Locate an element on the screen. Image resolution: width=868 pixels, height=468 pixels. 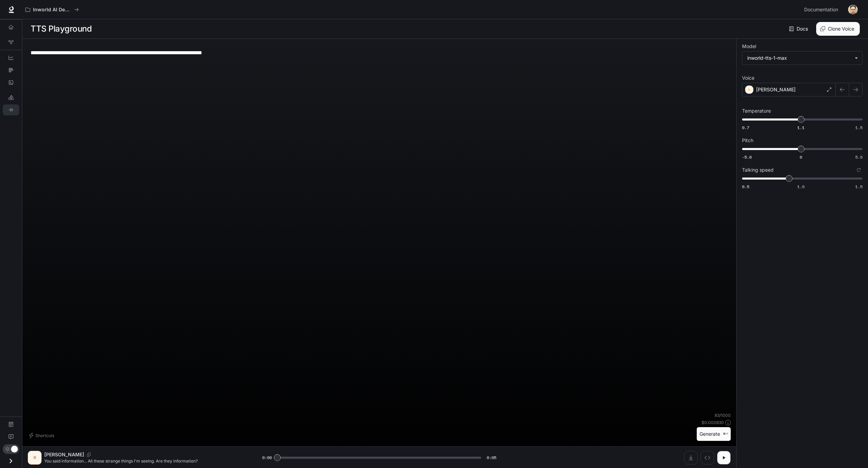
div: D is located at coordinates (35, 458).